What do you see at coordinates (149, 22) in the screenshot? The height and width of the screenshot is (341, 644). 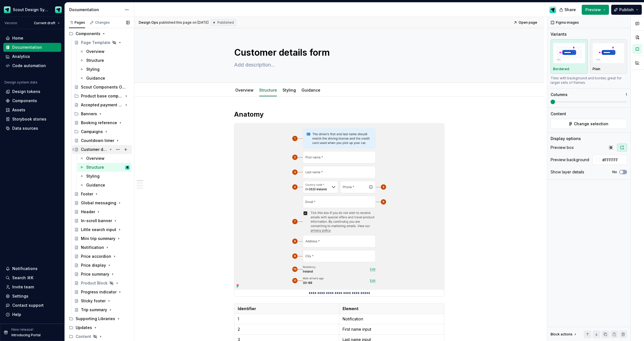 I see `span: Design Ops` at bounding box center [149, 22].